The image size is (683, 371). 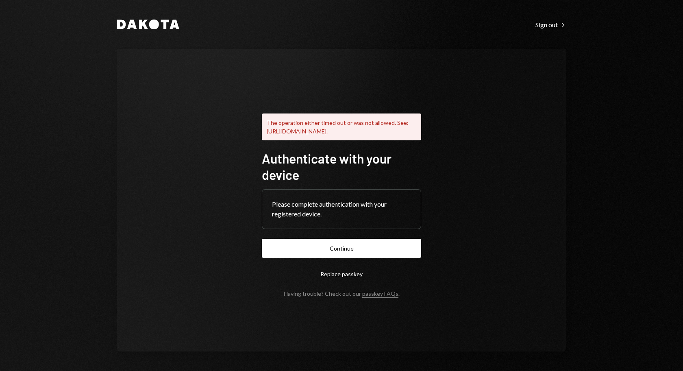 I want to click on button: Replace passkey, so click(x=341, y=274).